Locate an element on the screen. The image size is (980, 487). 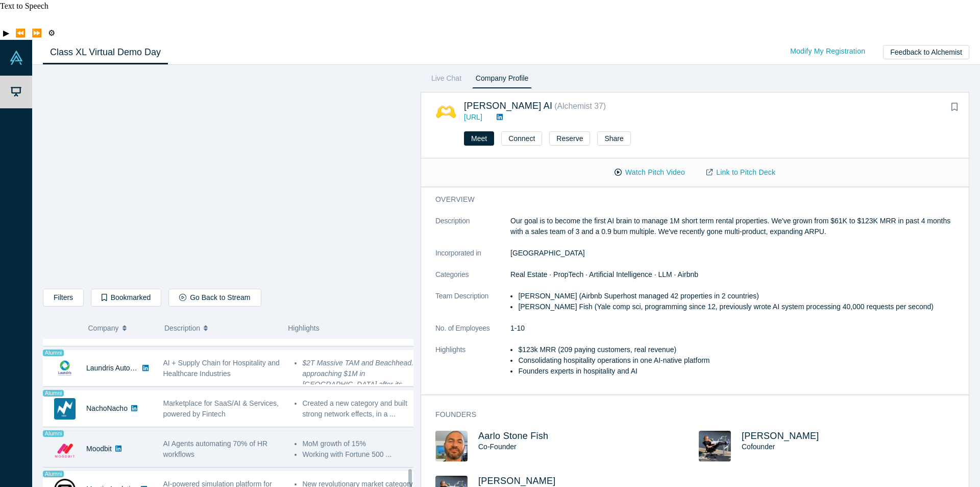
a: Modify My Registration is located at coordinates (827, 51).